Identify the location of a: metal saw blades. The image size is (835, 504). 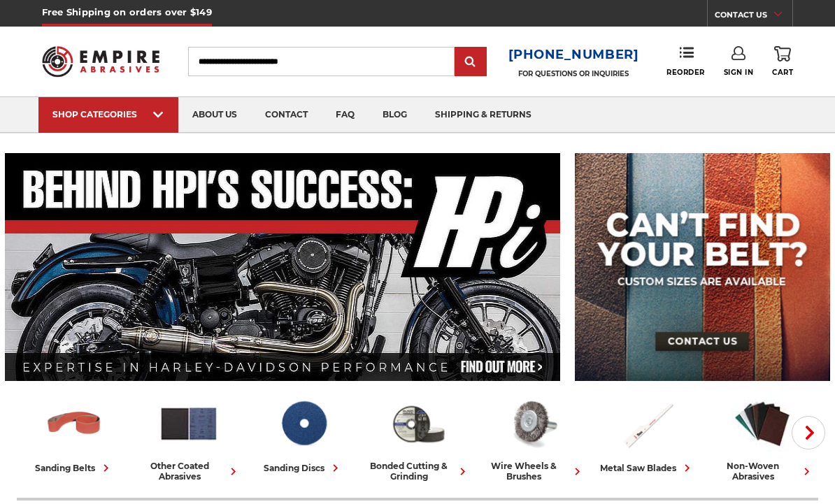
(648, 434).